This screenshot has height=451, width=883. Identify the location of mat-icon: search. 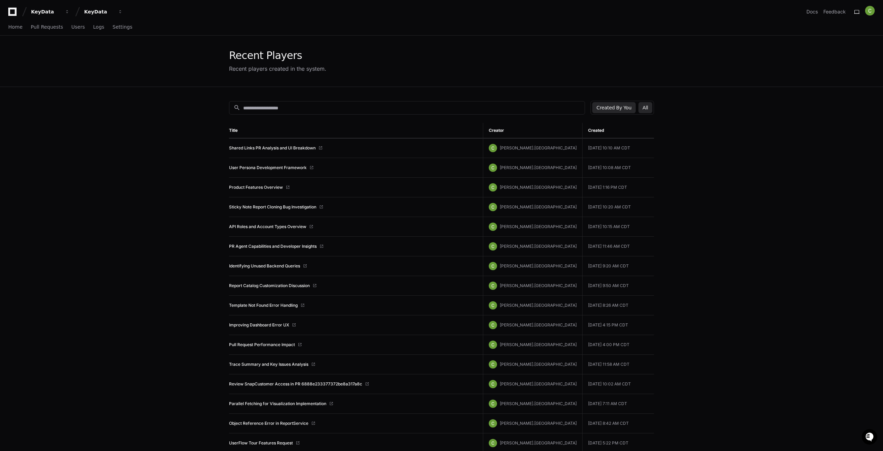
(237, 108).